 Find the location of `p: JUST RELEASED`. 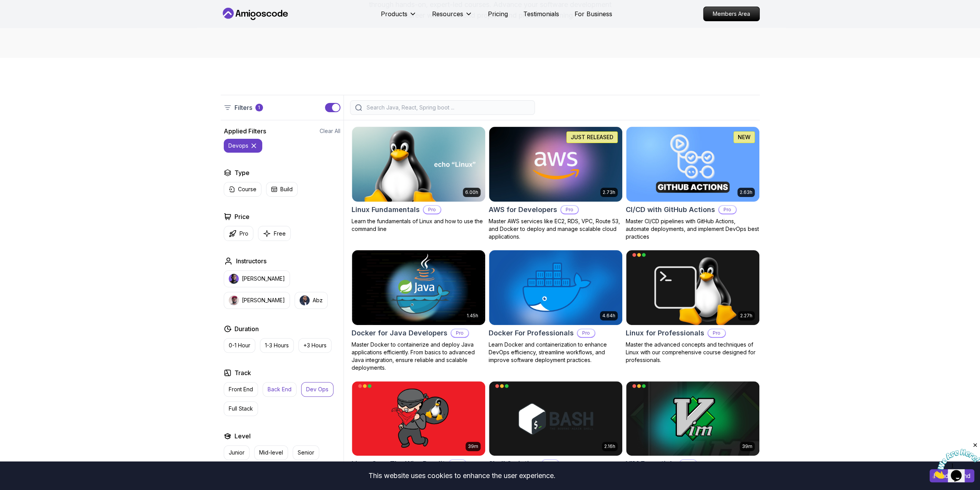

p: JUST RELEASED is located at coordinates (592, 137).